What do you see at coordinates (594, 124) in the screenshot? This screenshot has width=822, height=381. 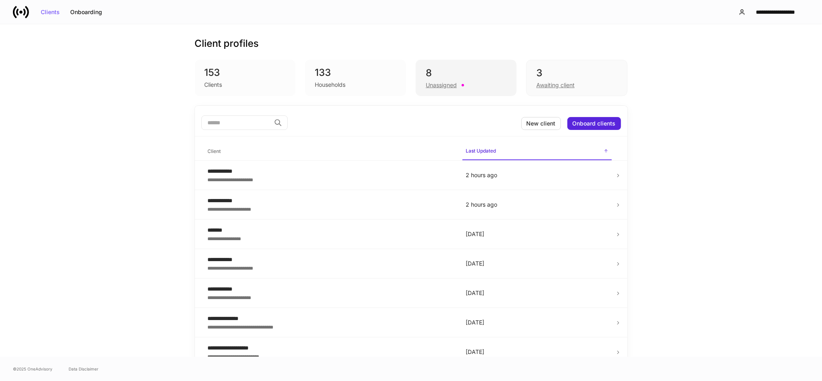 I see `div: Onboard clients` at bounding box center [594, 124].